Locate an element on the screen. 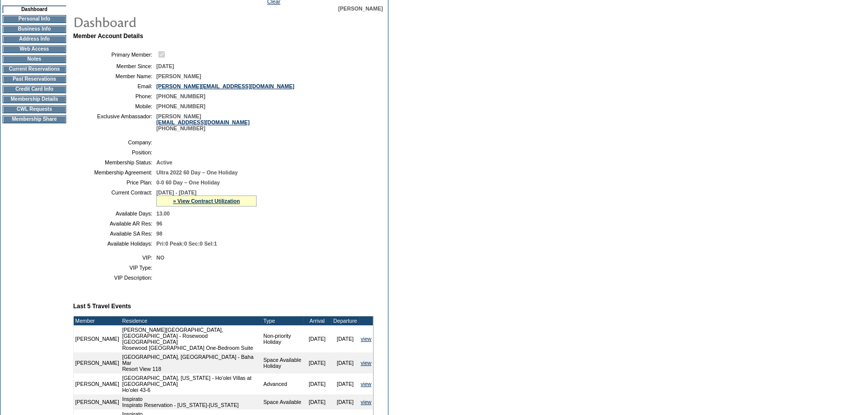 This screenshot has width=868, height=415. b: Last 5 Travel Events is located at coordinates (101, 306).